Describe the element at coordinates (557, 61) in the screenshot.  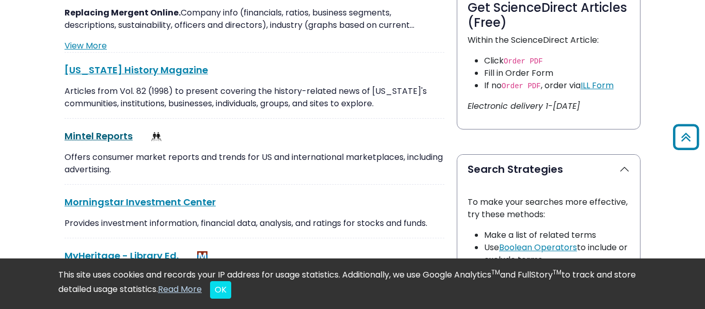
I see `li: Click` at that location.